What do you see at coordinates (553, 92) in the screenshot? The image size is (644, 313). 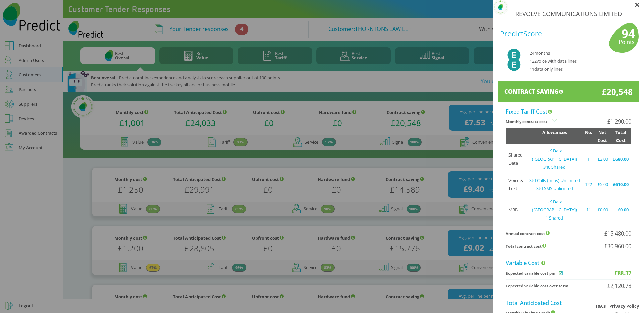 I see `div: CONTRACT SAVING` at bounding box center [553, 92].